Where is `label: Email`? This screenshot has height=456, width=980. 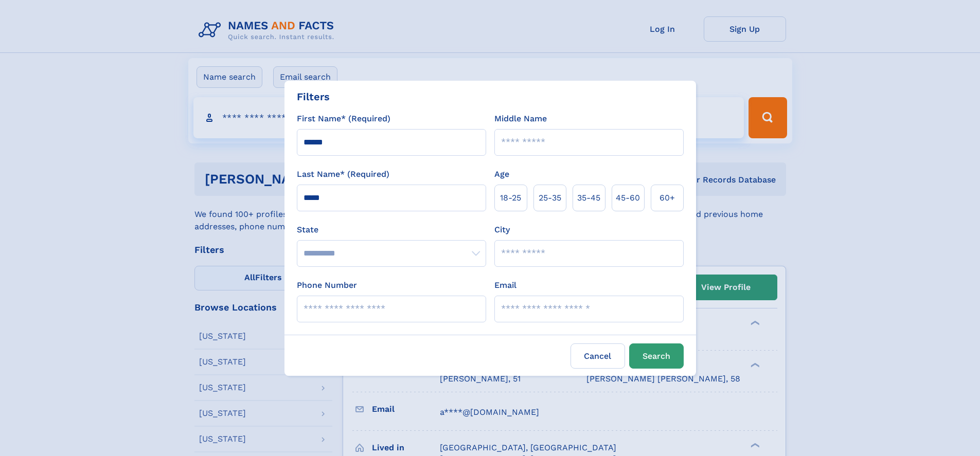 label: Email is located at coordinates (505, 285).